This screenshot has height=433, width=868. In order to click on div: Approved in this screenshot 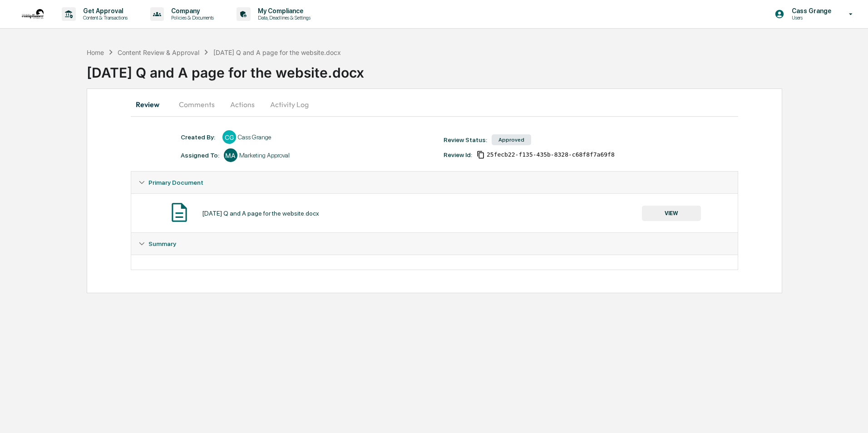, I will do `click(511, 140)`.